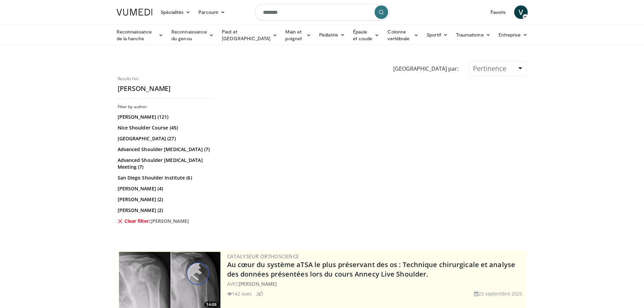  What do you see at coordinates (398, 35) in the screenshot?
I see `font: Colonne vertébrale` at bounding box center [398, 35].